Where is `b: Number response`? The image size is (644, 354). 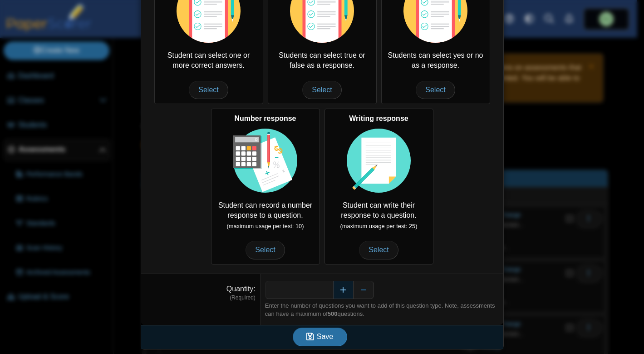
b: Number response is located at coordinates (265, 118).